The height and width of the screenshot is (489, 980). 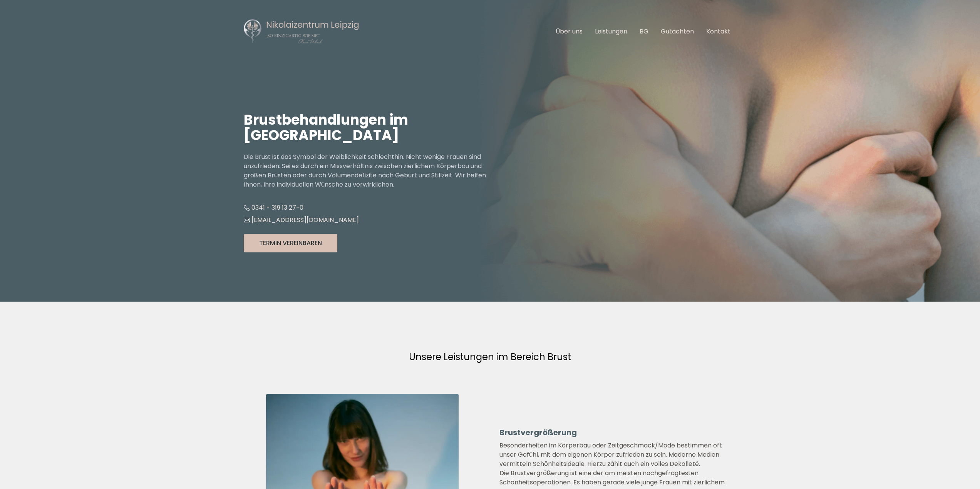 I want to click on p: Besonderheiten im Körperbau oder Zeitgeschmack/Mode bestimmen oft unser Gefühl, mit dem eigenen K..., so click(x=618, y=454).